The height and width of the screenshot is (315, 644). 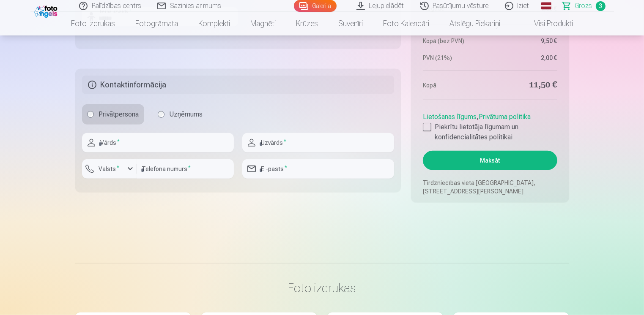 I want to click on a: Magnēti, so click(x=263, y=24).